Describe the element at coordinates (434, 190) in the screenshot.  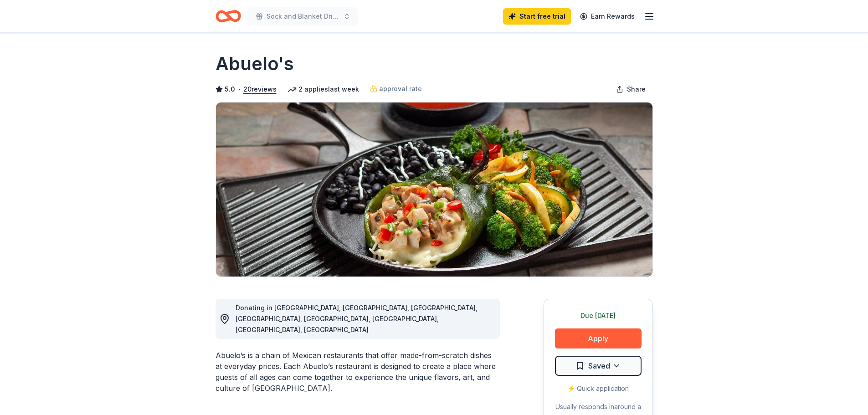
I see `img: Image for Abuelo's` at that location.